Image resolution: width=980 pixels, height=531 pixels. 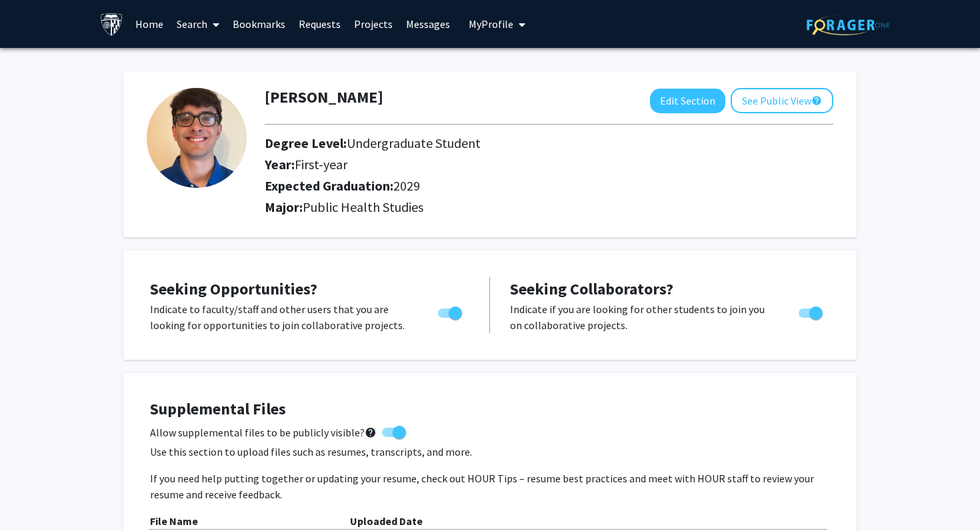 What do you see at coordinates (362, 207) in the screenshot?
I see `span: Public Health Studies` at bounding box center [362, 207].